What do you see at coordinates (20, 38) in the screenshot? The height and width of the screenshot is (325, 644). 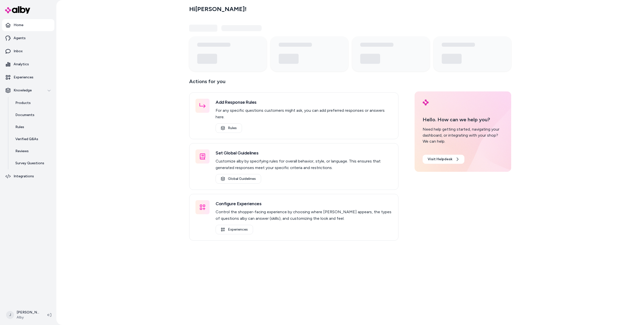 I see `p: Agents` at bounding box center [20, 38].